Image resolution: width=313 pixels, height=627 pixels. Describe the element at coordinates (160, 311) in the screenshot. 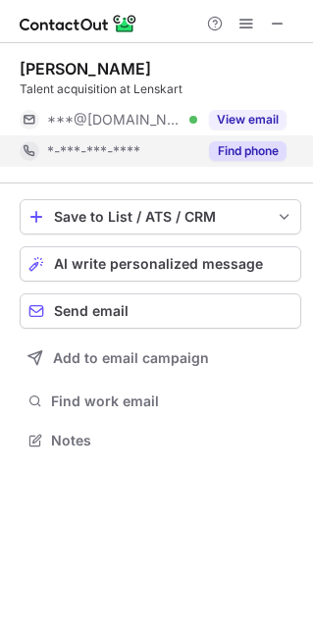

I see `button: Send email` at that location.